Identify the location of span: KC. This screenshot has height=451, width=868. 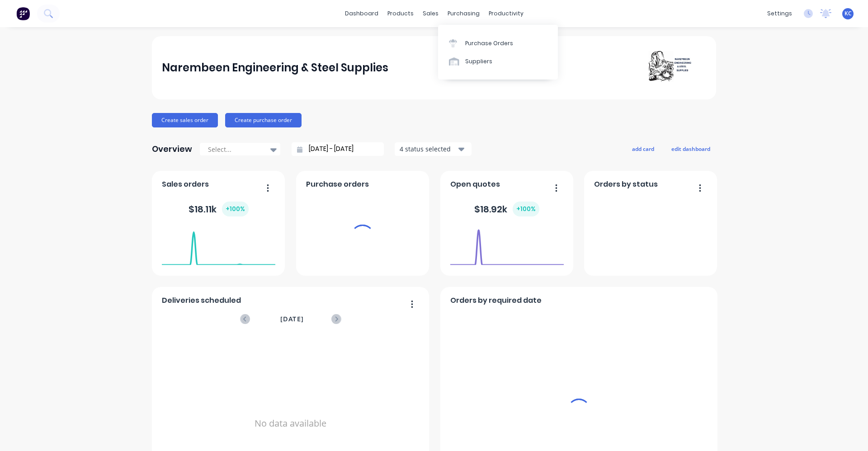
(848, 14).